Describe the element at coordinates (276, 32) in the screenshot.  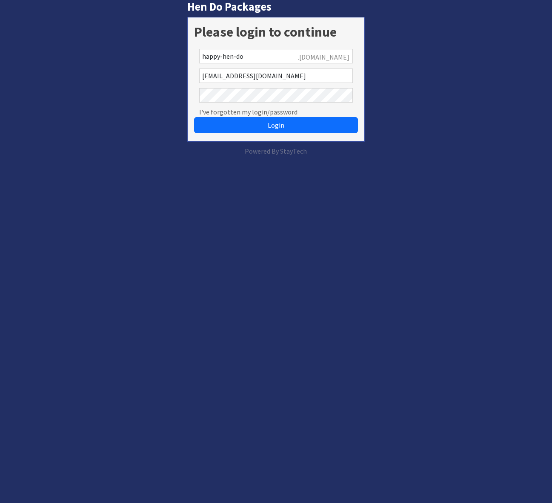
I see `h1: Please login to continue` at that location.